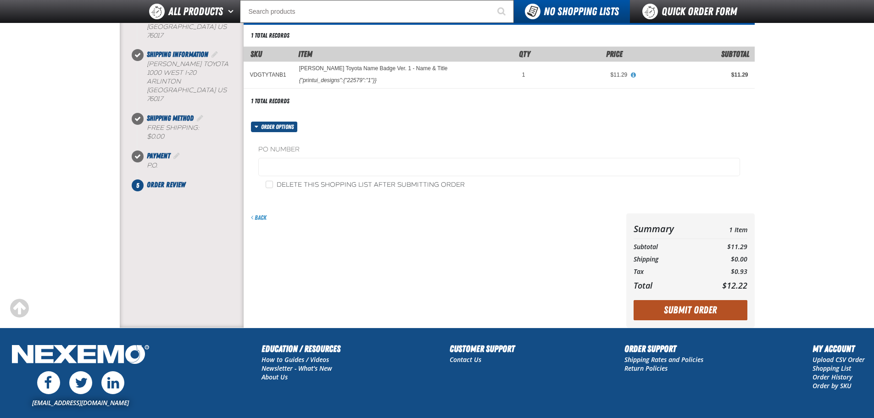 This screenshot has width=874, height=418. I want to click on span: Shipping Information, so click(178, 54).